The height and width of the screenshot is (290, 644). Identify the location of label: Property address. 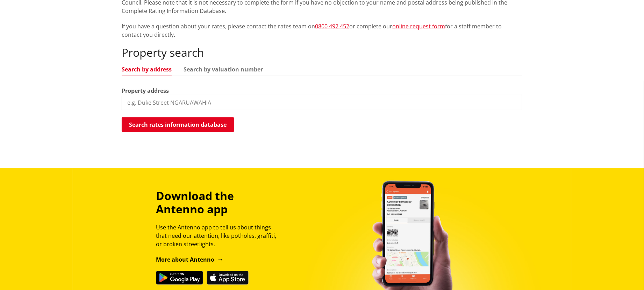
(145, 91).